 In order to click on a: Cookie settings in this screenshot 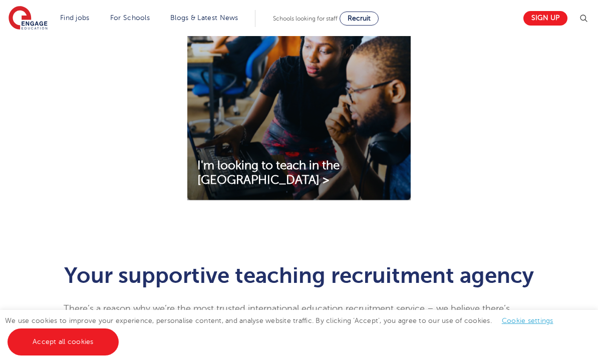, I will do `click(527, 320)`.